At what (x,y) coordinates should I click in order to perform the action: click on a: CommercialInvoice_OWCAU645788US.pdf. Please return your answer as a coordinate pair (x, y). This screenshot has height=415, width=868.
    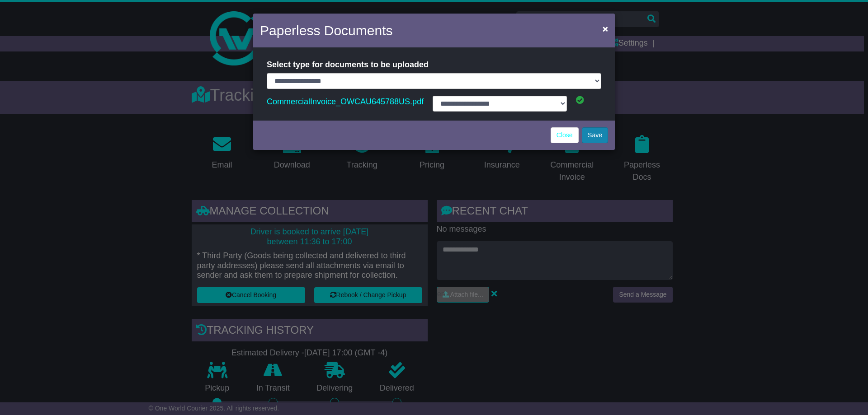
    Looking at the image, I should click on (345, 101).